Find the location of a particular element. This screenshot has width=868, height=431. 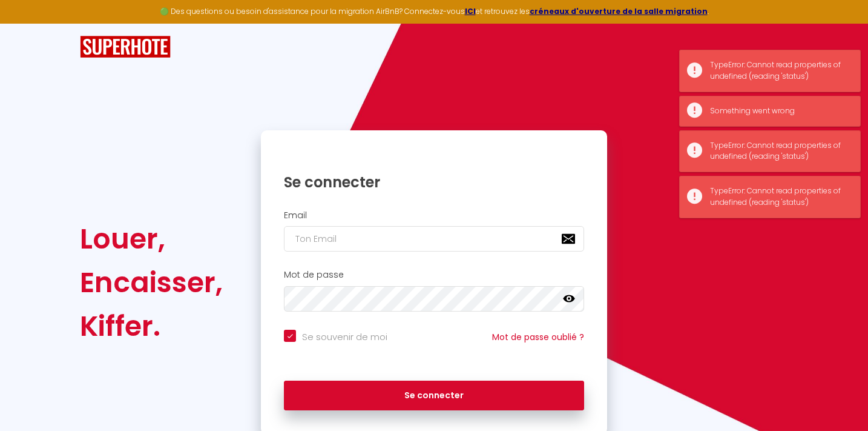

div: Louer, is located at coordinates (152, 239).